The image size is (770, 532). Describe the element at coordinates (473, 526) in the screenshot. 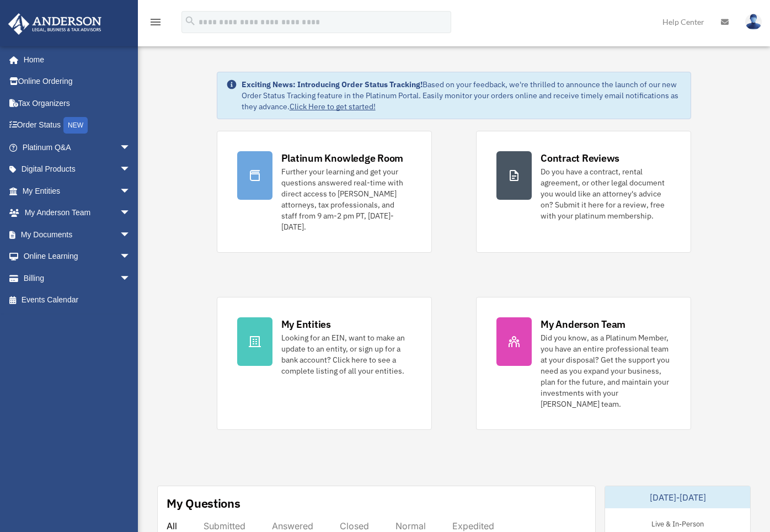

I see `div: Expedited` at that location.